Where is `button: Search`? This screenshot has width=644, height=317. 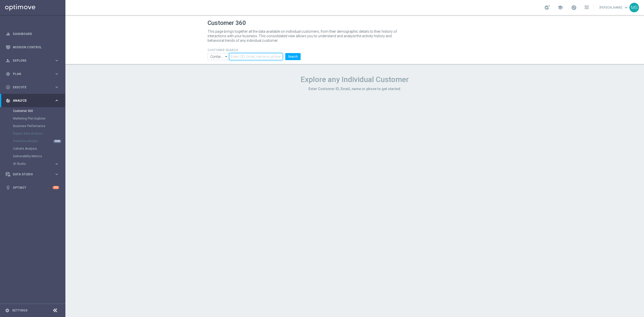 button: Search is located at coordinates (293, 57).